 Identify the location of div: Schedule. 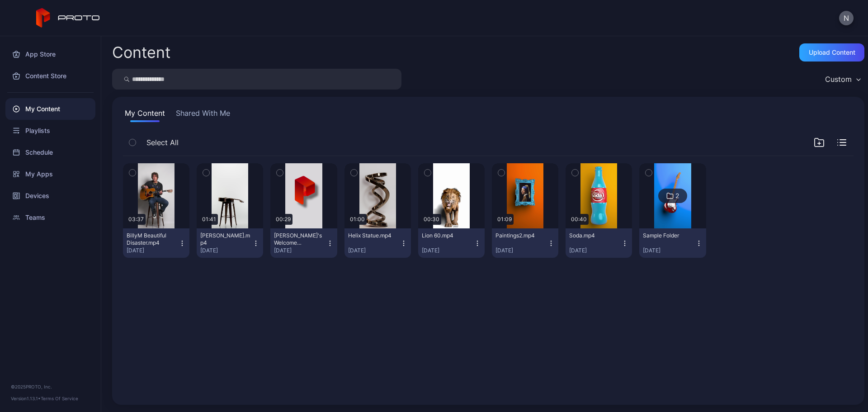
(50, 152).